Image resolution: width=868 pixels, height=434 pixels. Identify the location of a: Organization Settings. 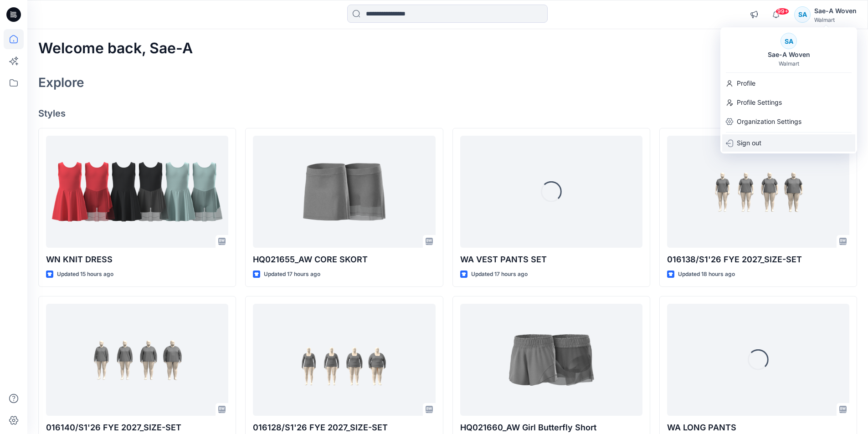
(789, 122).